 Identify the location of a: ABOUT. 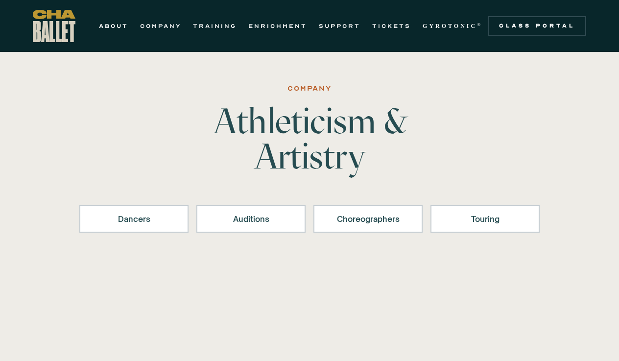
(114, 26).